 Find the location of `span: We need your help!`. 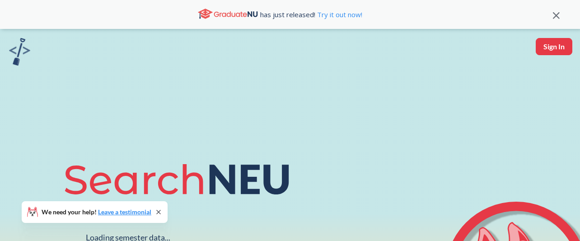

span: We need your help! is located at coordinates (96, 212).